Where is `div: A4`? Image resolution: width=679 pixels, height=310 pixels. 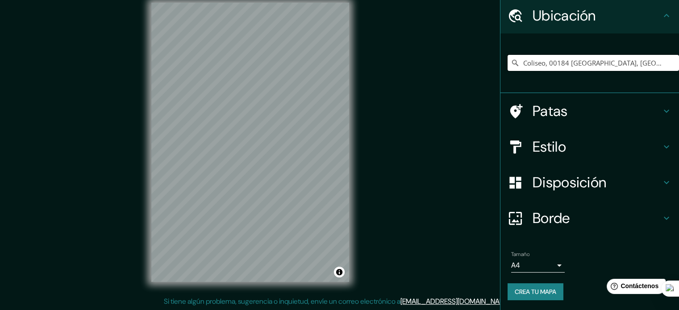 div: A4 is located at coordinates (538, 266).